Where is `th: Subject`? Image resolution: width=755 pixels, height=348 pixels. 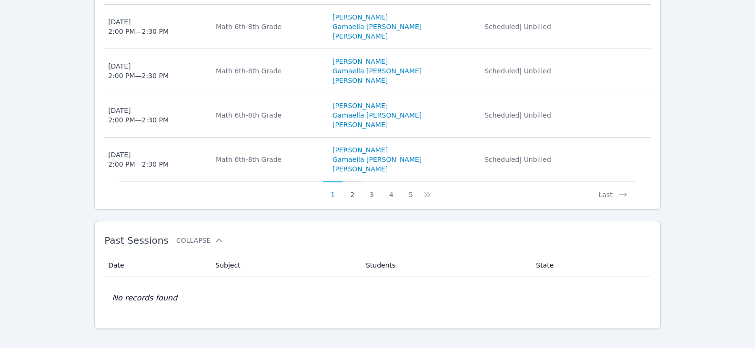 th: Subject is located at coordinates (285, 265).